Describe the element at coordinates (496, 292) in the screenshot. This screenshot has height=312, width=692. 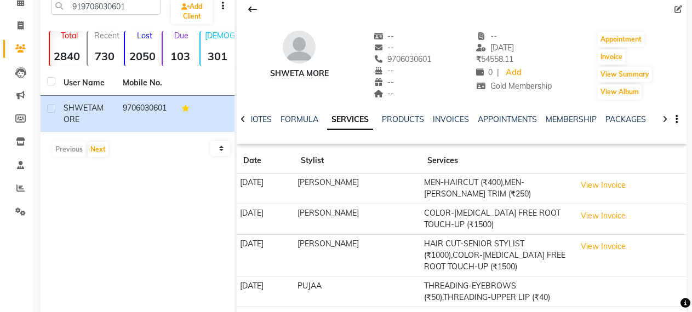
I see `td: THREADING-EYEBROWS (₹50),THREADING-UPPER LIP (₹40)` at that location.